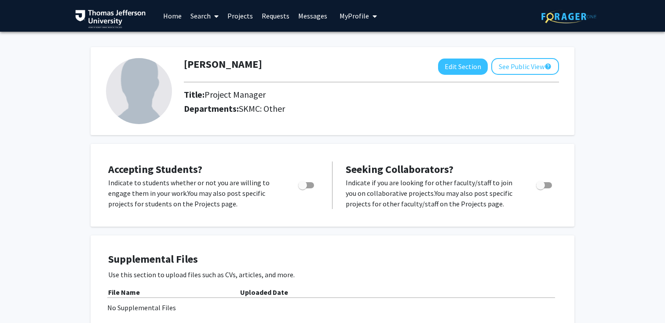 The width and height of the screenshot is (665, 323). Describe the element at coordinates (139, 91) in the screenshot. I see `img: Profile Picture` at that location.